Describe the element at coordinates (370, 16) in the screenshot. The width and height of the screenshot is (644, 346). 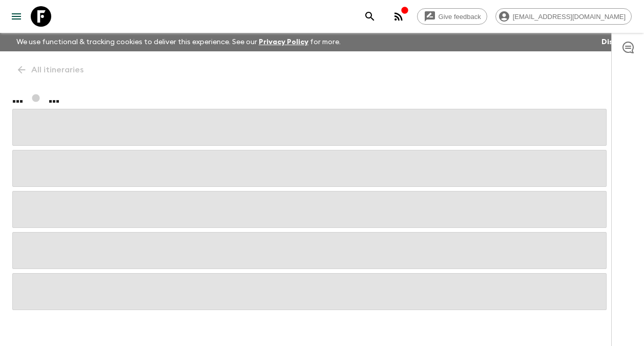
I see `button: search adventures` at that location.